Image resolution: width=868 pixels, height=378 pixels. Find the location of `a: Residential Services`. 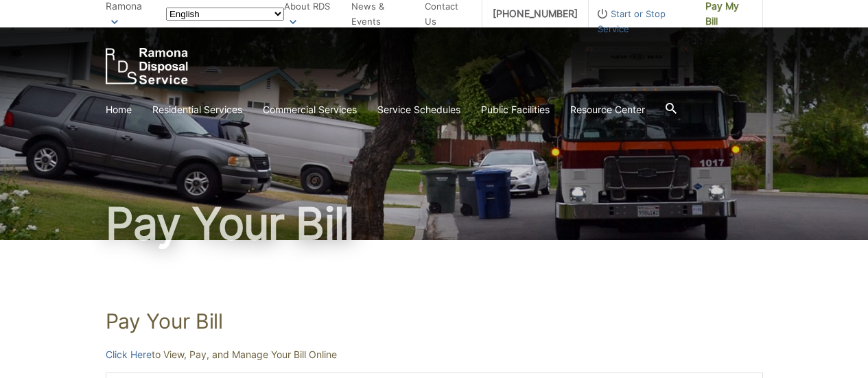

a: Residential Services is located at coordinates (197, 110).